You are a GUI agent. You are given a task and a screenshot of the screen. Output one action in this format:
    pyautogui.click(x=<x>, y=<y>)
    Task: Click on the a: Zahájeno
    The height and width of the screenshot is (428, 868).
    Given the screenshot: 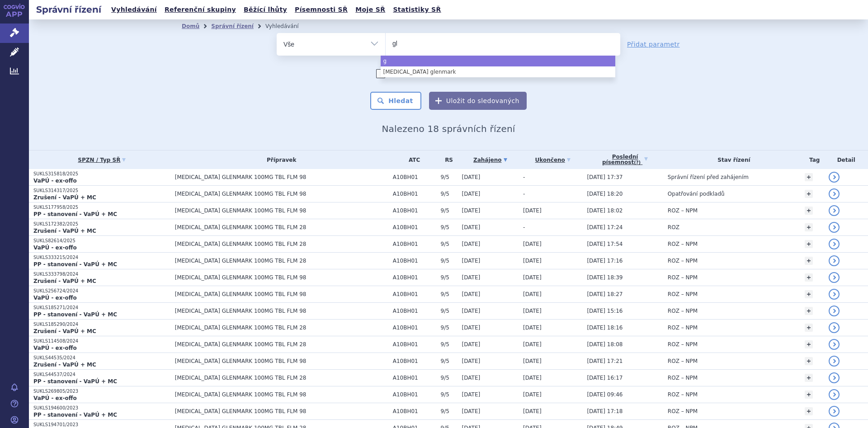 What is the action you would take?
    pyautogui.click(x=490, y=160)
    